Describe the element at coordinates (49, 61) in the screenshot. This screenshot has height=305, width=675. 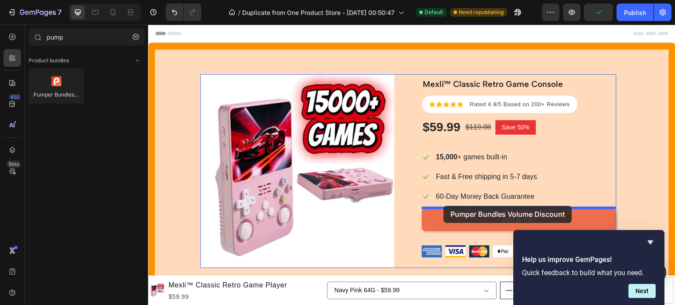
I see `span: Product bundles` at that location.